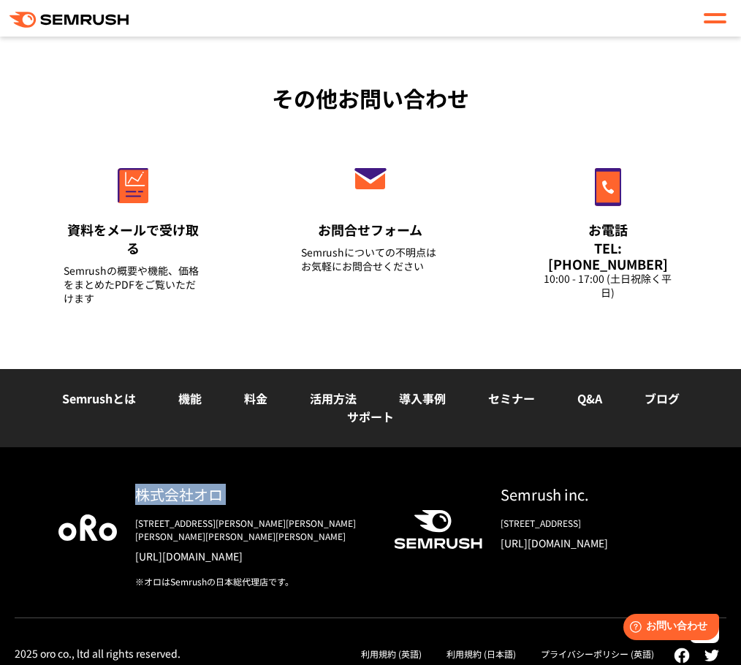 The image size is (741, 665). What do you see at coordinates (711, 655) in the screenshot?
I see `img: twitter` at bounding box center [711, 655].